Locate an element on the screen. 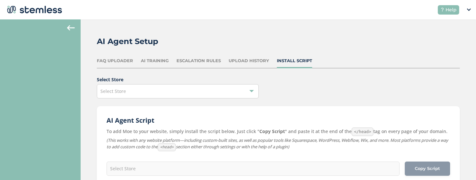 Image resolution: width=476 pixels, height=180 pixels. img: icon-help-white-03924b79.svg is located at coordinates (442, 10).